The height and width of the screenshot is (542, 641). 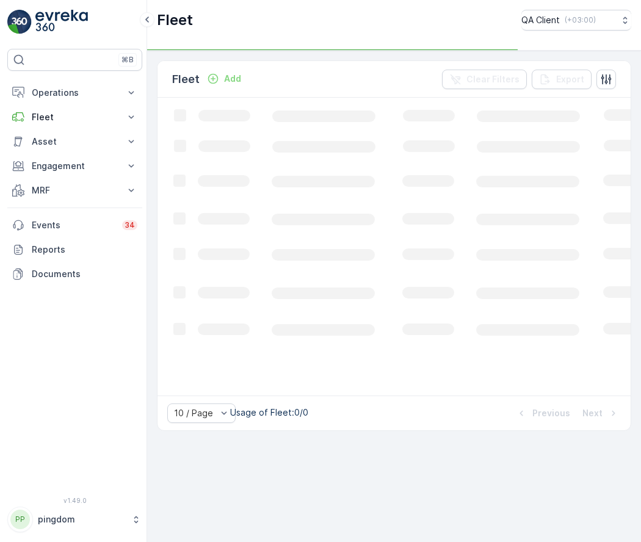 What do you see at coordinates (484, 79) in the screenshot?
I see `button: Clear Filters` at bounding box center [484, 79].